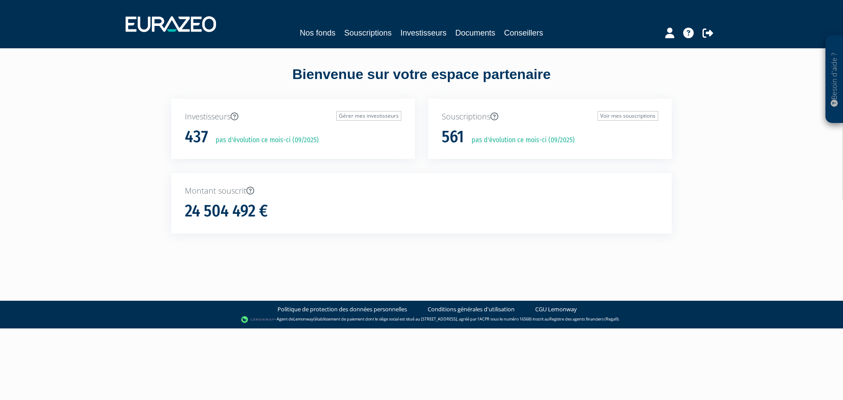  What do you see at coordinates (226, 211) in the screenshot?
I see `h1: 24 504 492 €` at bounding box center [226, 211].